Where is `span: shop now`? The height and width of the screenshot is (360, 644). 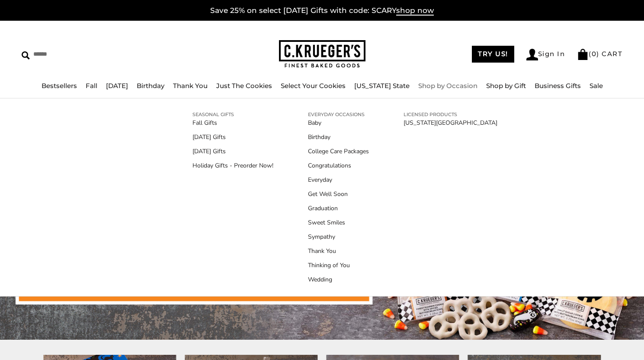
span: shop now is located at coordinates (415, 11).